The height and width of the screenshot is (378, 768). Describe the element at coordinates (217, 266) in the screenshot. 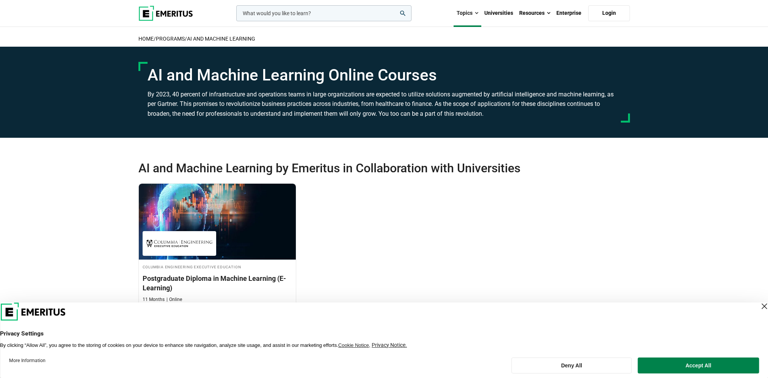

I see `h4: Columbia Engineering Executive Education` at that location.